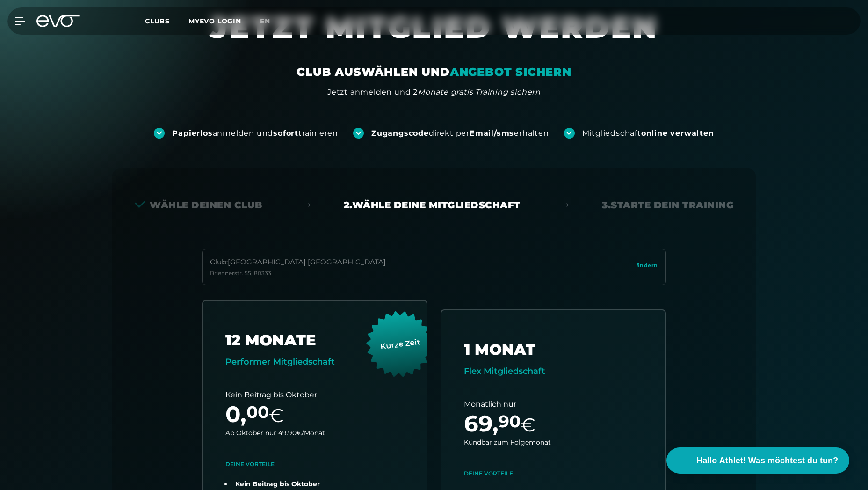 The width and height of the screenshot is (868, 490). Describe the element at coordinates (510, 71) in the screenshot. I see `em: ANGEBOT SICHERN` at that location.